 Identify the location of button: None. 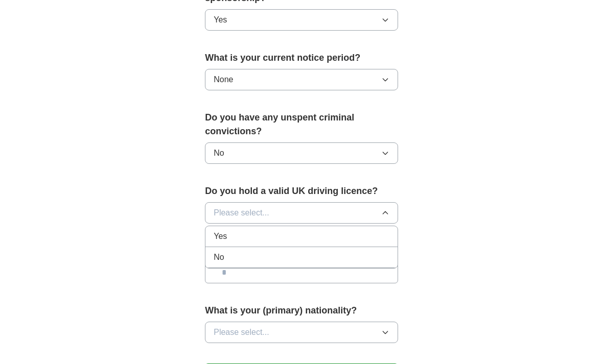
(302, 80).